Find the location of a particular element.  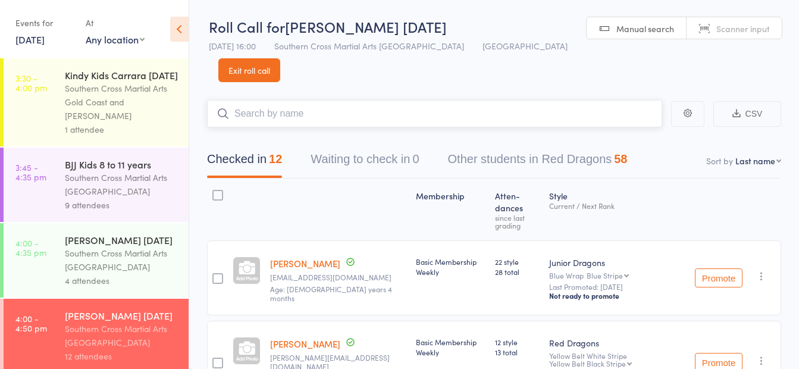

div: Any location is located at coordinates (115, 39).